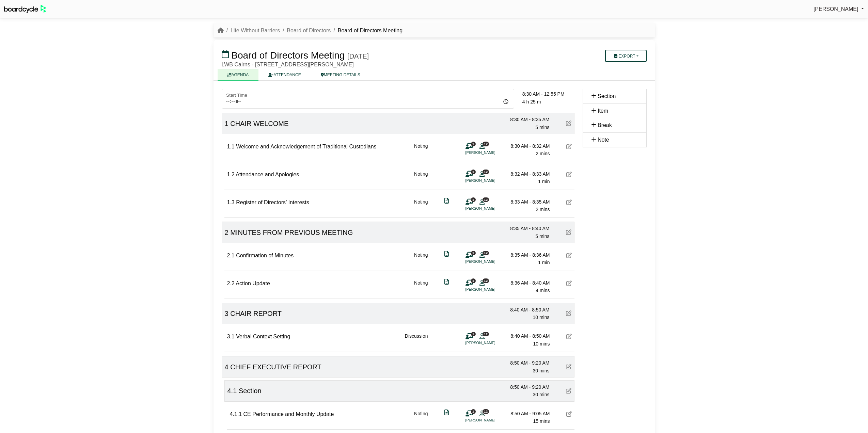  What do you see at coordinates (367, 31) in the screenshot?
I see `li: Board of Directors Meeting` at bounding box center [367, 31].